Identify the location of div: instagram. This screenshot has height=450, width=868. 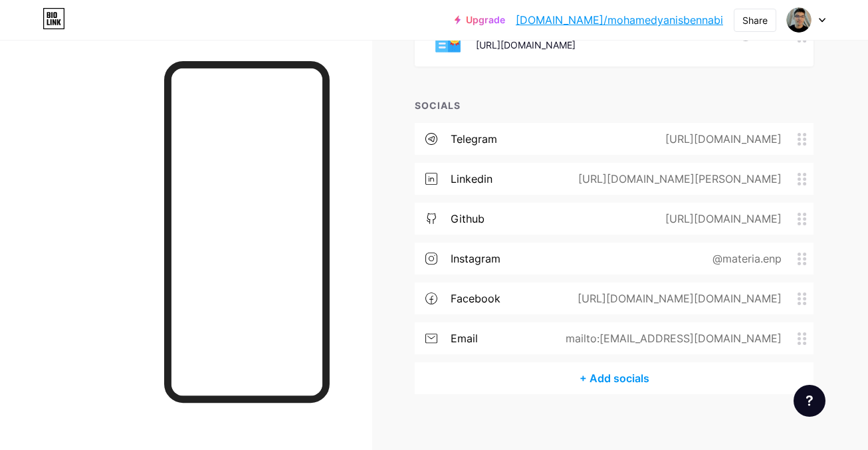
(475, 259).